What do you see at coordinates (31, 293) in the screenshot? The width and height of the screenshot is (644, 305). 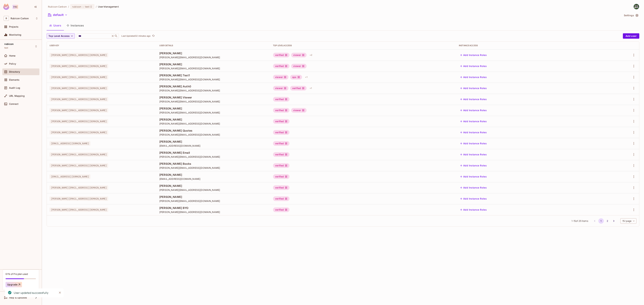 I see `div: User updated successfully` at bounding box center [31, 293].